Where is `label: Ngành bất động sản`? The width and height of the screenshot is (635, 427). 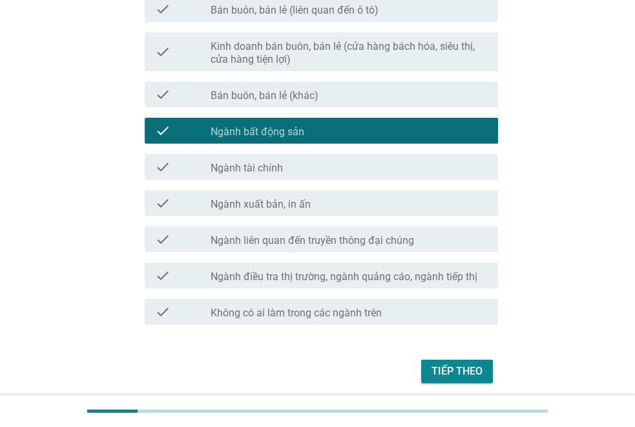 label: Ngành bất động sản is located at coordinates (257, 132).